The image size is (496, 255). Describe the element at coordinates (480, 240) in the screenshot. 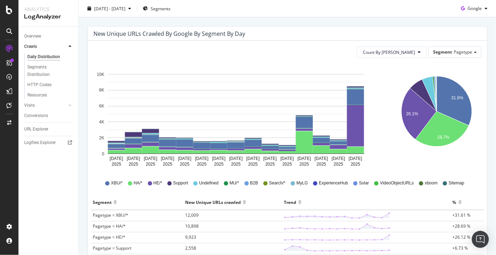

I see `div: Open Intercom Messenger` at that location.